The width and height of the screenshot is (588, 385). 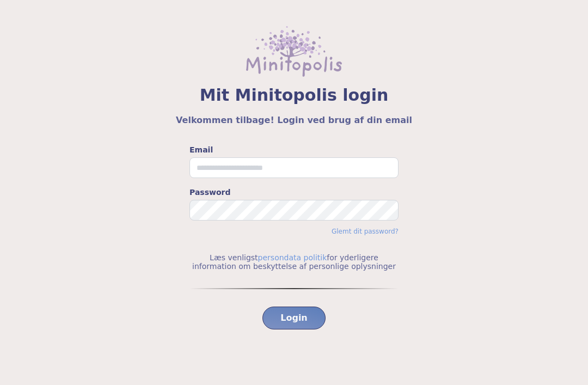 I want to click on p: Læs venligst for yderligere information om beskyttelse af personlige oplysninger, so click(x=294, y=262).